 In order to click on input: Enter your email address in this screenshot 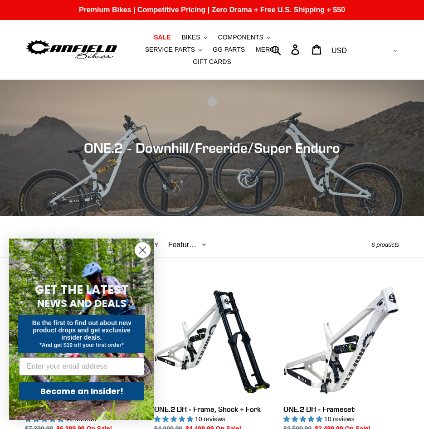, I will do `click(82, 366)`.